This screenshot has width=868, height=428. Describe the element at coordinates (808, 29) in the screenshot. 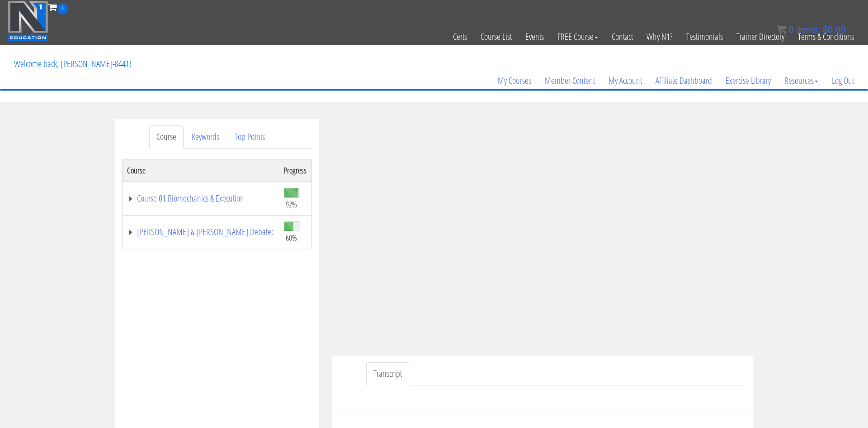

I see `span: items:` at that location.